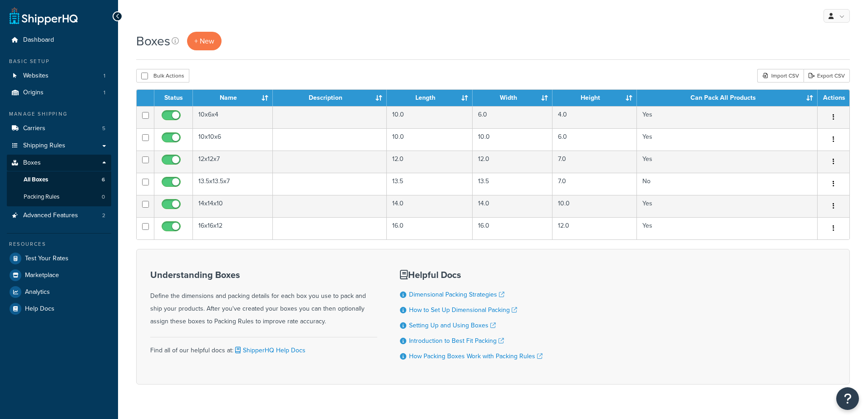 The image size is (868, 419). I want to click on span: Advanced Features, so click(51, 216).